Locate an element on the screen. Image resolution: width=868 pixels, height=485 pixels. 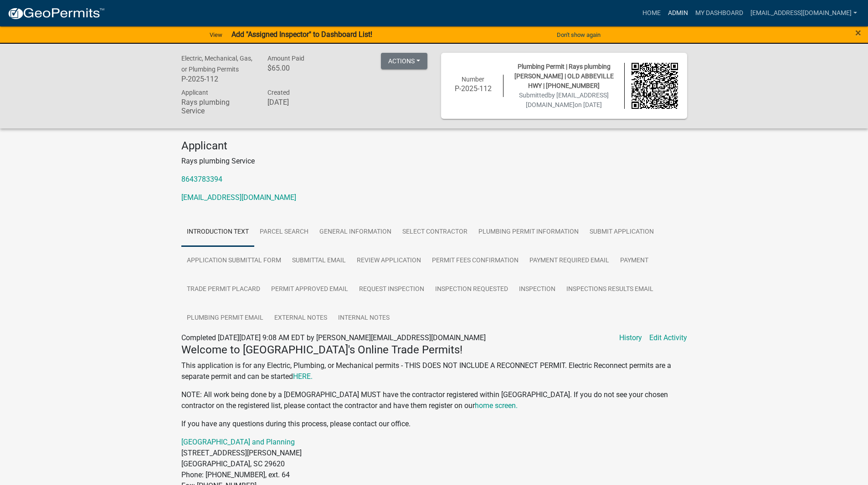
a: Plumbing Permit Email is located at coordinates (225, 318).